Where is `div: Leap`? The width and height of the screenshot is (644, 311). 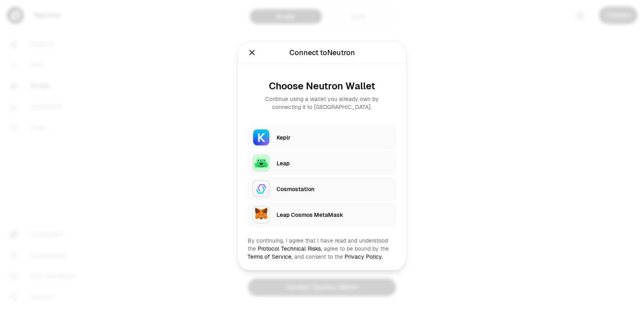 div: Leap is located at coordinates (334, 163).